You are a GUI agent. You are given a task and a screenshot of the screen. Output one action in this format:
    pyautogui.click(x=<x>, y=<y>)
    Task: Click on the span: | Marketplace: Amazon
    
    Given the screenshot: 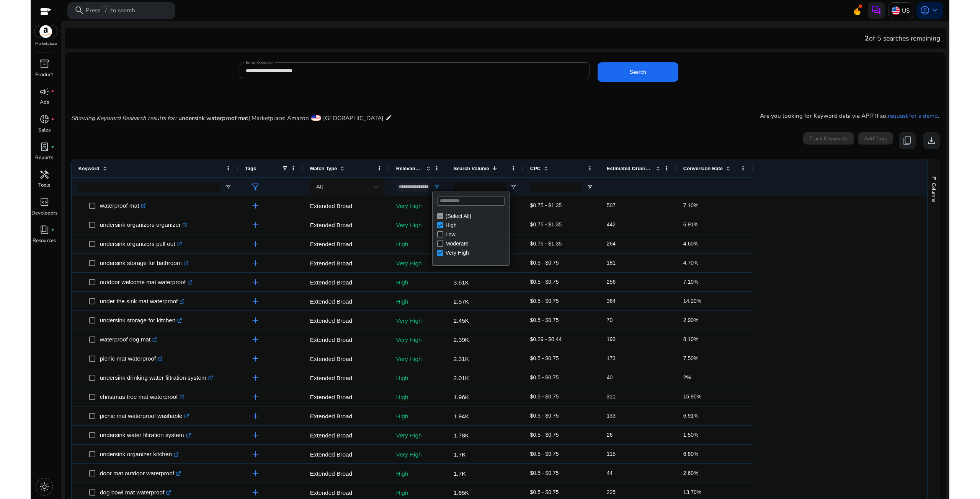 What is the action you would take?
    pyautogui.click(x=279, y=118)
    